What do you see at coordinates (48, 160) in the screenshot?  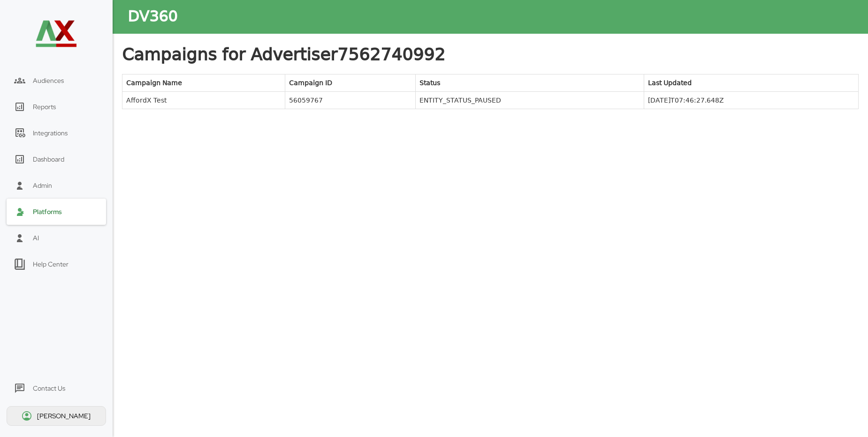 I see `div: Dashboard` at bounding box center [48, 160].